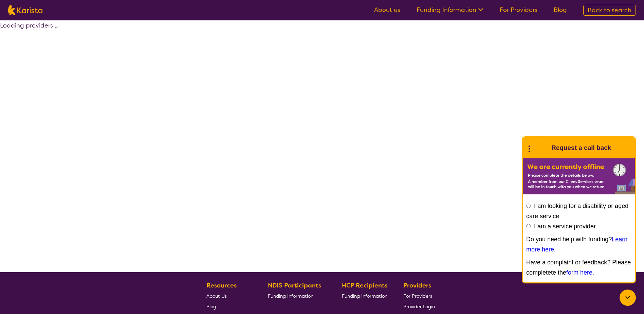 The image size is (644, 314). I want to click on label: I am a service provider, so click(565, 226).